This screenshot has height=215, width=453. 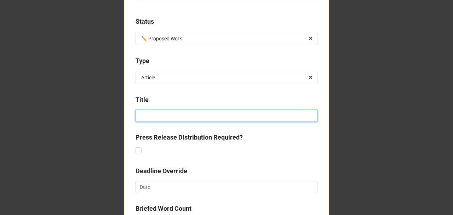 I want to click on label: Press Release Distribution Required?, so click(x=189, y=137).